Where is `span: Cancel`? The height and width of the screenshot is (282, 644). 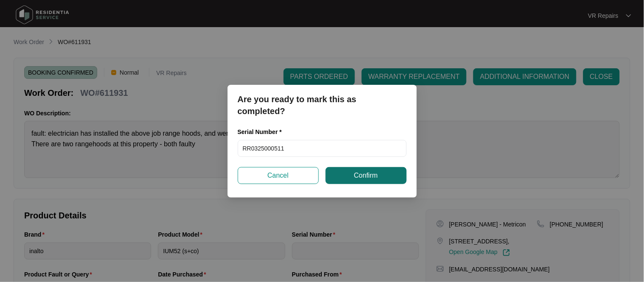 span: Cancel is located at coordinates (278, 176).